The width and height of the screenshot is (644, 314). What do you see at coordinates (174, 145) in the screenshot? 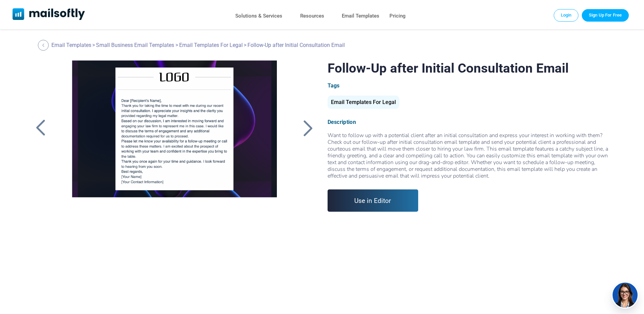
I see `a: Follow-Up after Initial Consultation Email` at bounding box center [174, 145].